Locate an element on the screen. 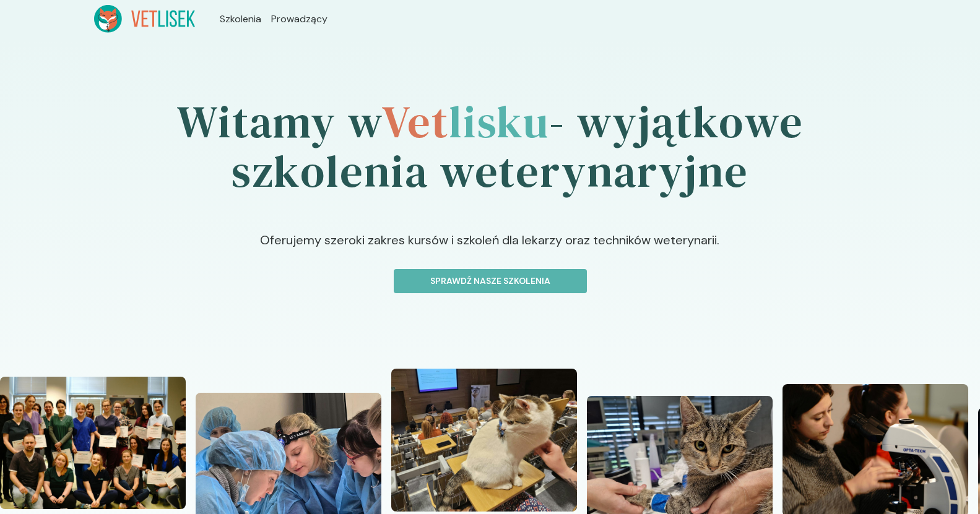 This screenshot has height=514, width=980. span: Szkolenia is located at coordinates (240, 19).